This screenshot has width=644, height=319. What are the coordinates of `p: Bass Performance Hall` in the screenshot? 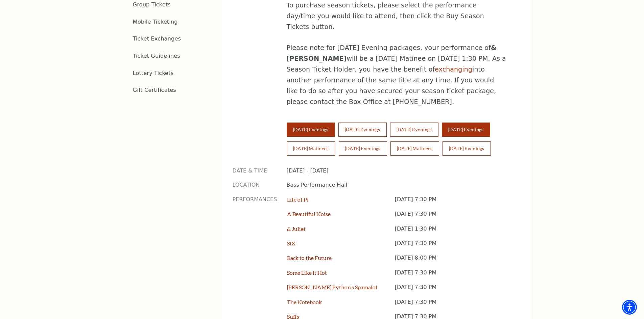 It's located at (399, 185).